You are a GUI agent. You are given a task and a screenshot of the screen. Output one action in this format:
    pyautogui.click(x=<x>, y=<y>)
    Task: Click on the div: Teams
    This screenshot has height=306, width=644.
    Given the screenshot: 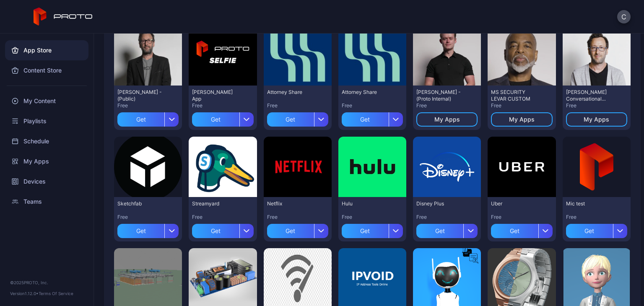 What is the action you would take?
    pyautogui.click(x=47, y=202)
    